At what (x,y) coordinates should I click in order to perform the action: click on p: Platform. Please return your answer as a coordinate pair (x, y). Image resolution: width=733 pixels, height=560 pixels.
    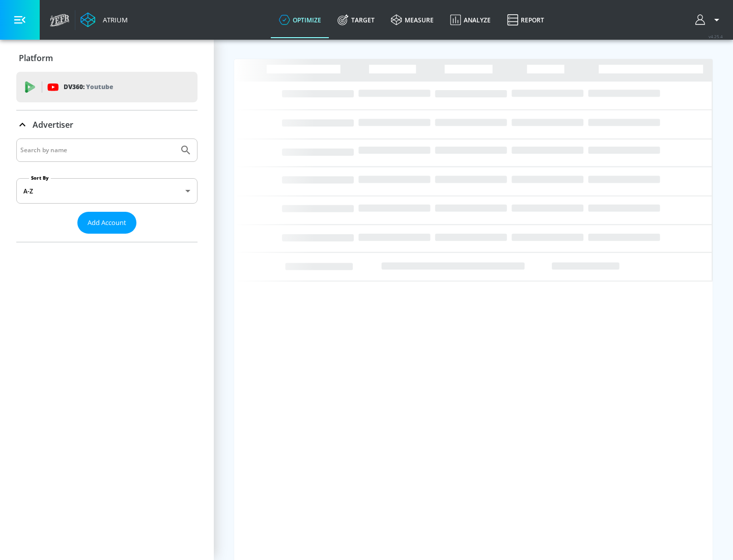
    Looking at the image, I should click on (35, 58).